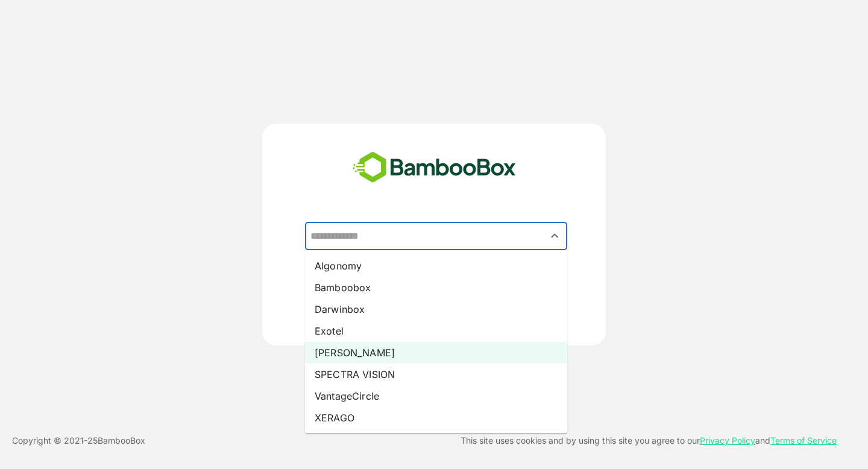 The width and height of the screenshot is (868, 469). Describe the element at coordinates (435, 288) in the screenshot. I see `li: Bamboobox` at that location.